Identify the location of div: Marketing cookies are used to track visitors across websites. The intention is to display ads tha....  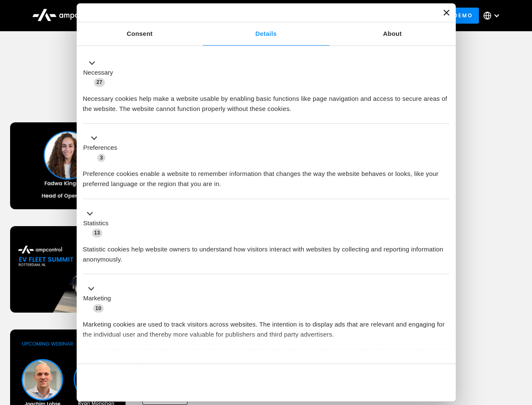
(266, 326).